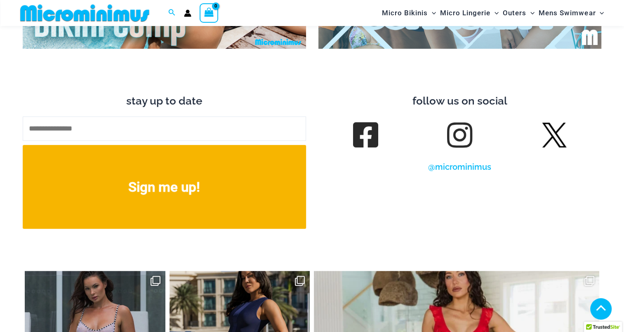 The height and width of the screenshot is (332, 624). What do you see at coordinates (188, 13) in the screenshot?
I see `a: Account icon link` at bounding box center [188, 13].